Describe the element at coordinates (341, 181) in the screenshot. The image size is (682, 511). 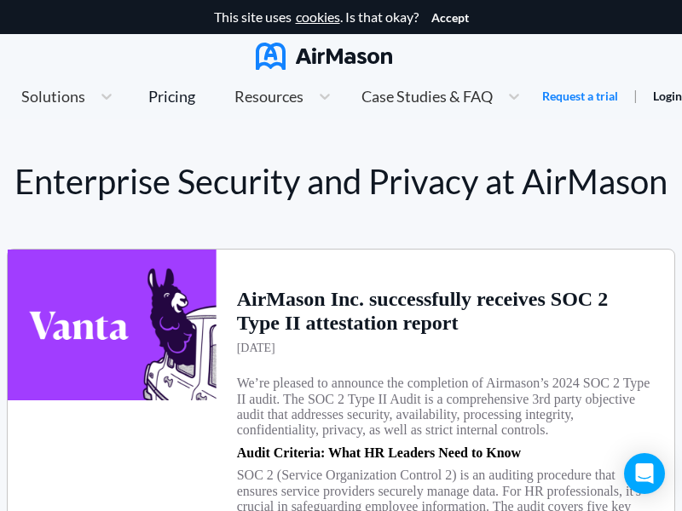
I see `h1: Enterprise Security and Privacy at AirMason` at that location.